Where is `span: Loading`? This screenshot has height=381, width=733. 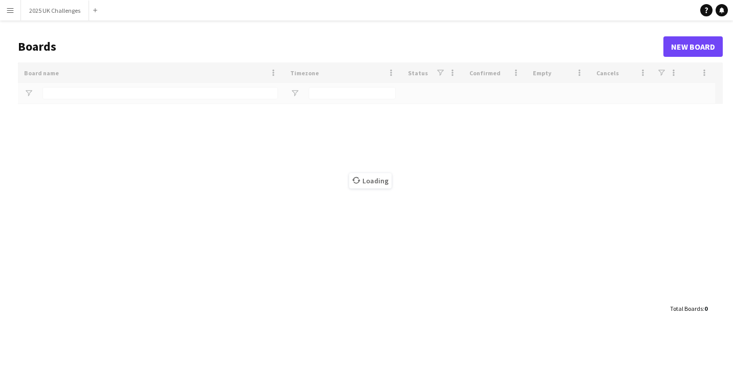
span: Loading is located at coordinates (370, 181).